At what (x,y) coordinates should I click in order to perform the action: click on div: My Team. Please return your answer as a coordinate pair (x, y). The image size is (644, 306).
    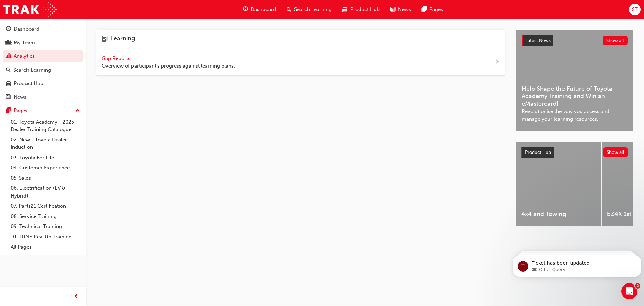
    Looking at the image, I should click on (24, 43).